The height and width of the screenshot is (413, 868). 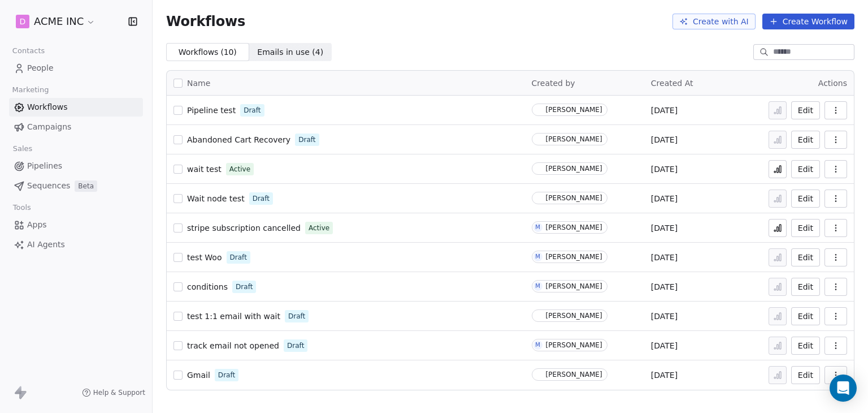 What do you see at coordinates (290, 52) in the screenshot?
I see `span: Emails in use ( 4 )` at bounding box center [290, 52].